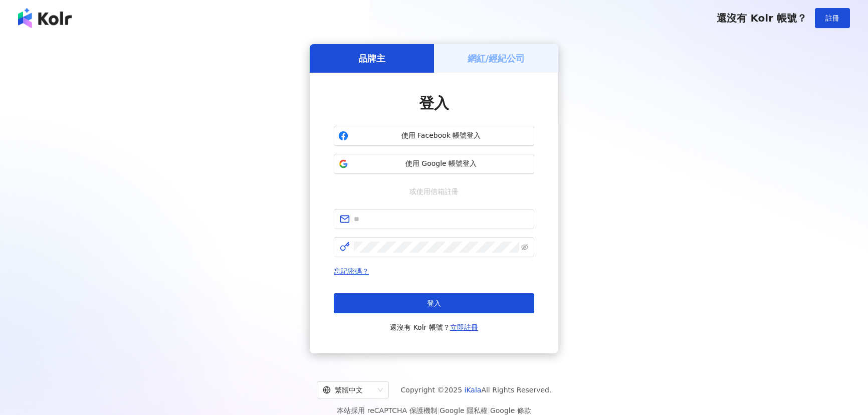 The image size is (868, 415). Describe the element at coordinates (463, 411) in the screenshot. I see `a: Google 隱私權` at that location.